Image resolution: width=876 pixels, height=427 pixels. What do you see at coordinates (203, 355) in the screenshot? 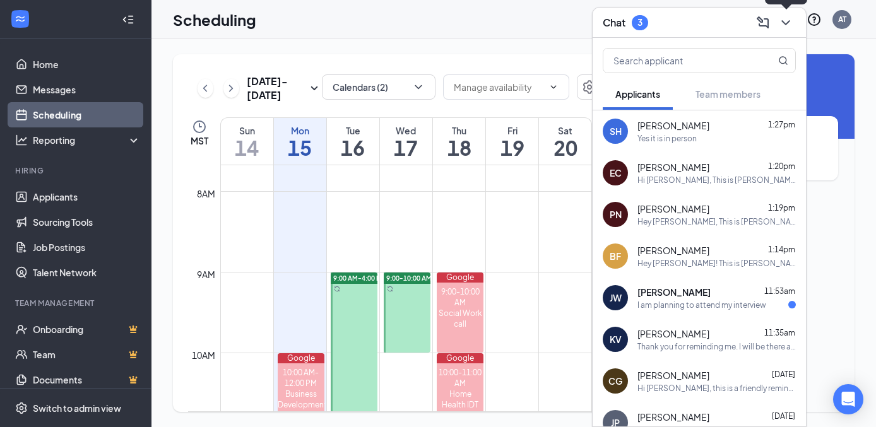
I see `div: 10am` at bounding box center [203, 355].